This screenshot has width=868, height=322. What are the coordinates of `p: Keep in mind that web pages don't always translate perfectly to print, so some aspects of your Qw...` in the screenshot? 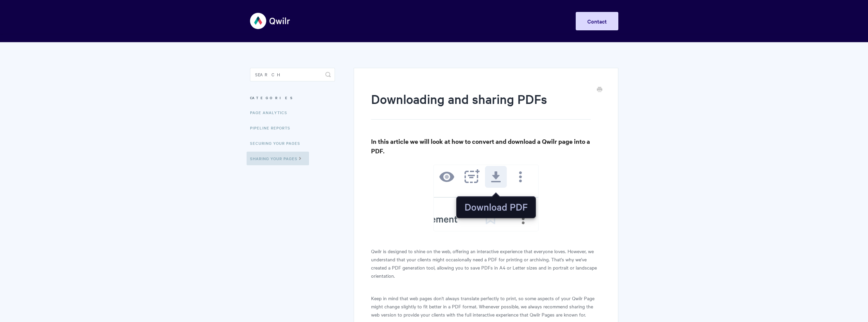 It's located at (486, 306).